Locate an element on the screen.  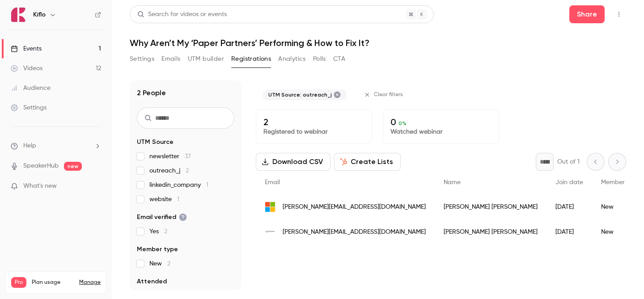
div: Videos is located at coordinates (26, 69).